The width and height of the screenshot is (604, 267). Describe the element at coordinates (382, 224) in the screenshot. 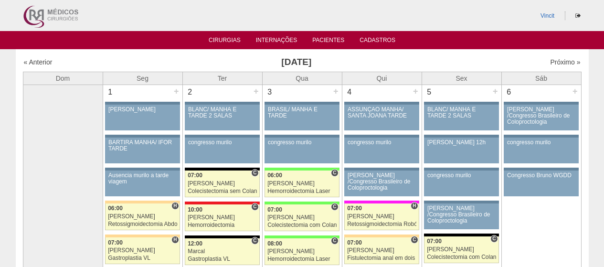

I see `div: Retossigmoidectomia Robótica` at that location.